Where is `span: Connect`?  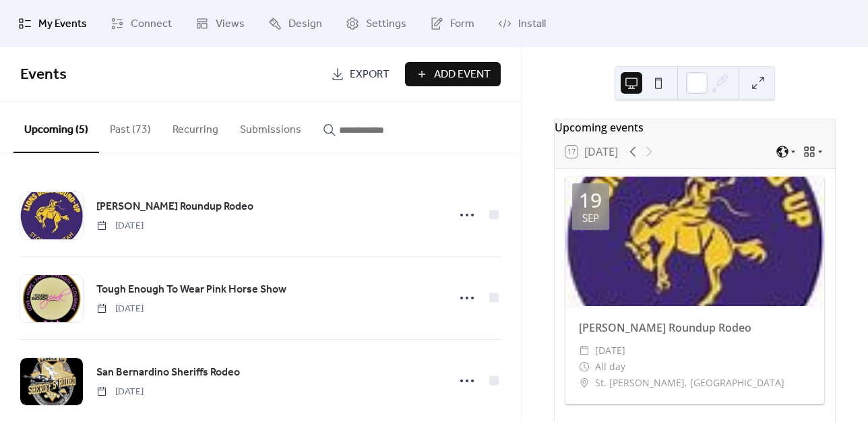
span: Connect is located at coordinates (151, 24).